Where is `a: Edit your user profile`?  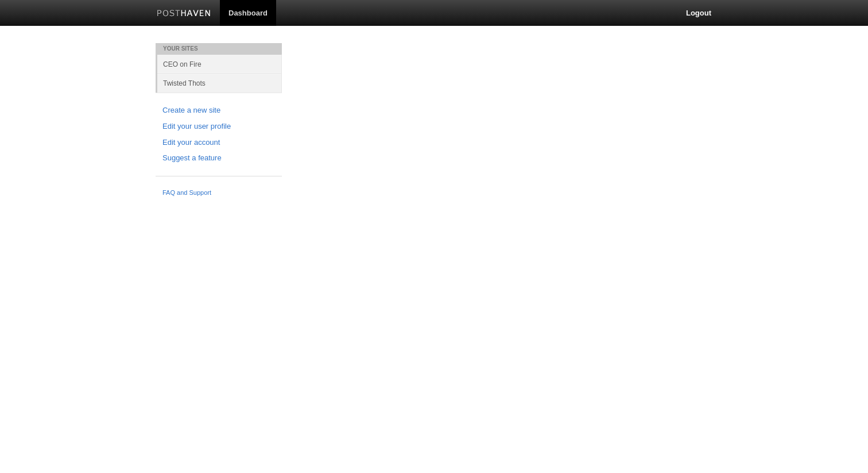
a: Edit your user profile is located at coordinates (219, 126).